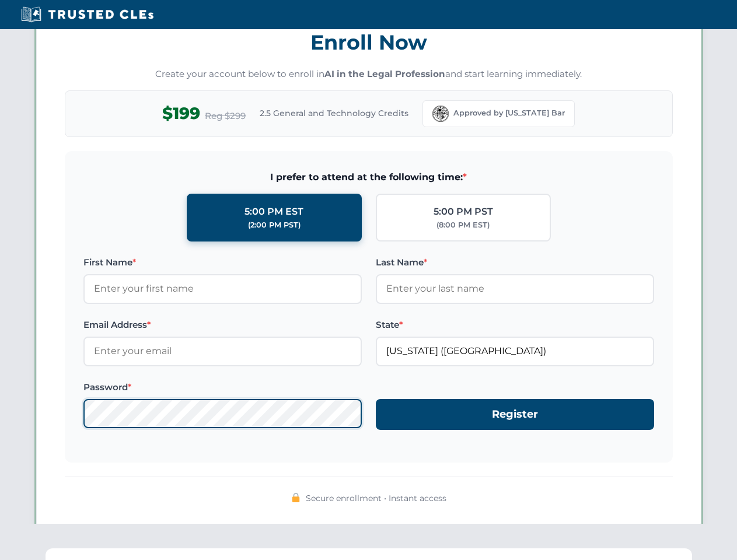 Image resolution: width=737 pixels, height=560 pixels. Describe the element at coordinates (334, 113) in the screenshot. I see `span: 2.5 General and Technology Credits` at that location.